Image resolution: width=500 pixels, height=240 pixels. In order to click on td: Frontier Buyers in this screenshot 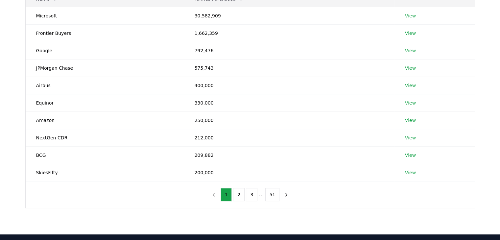, I will do `click(105, 33)`.